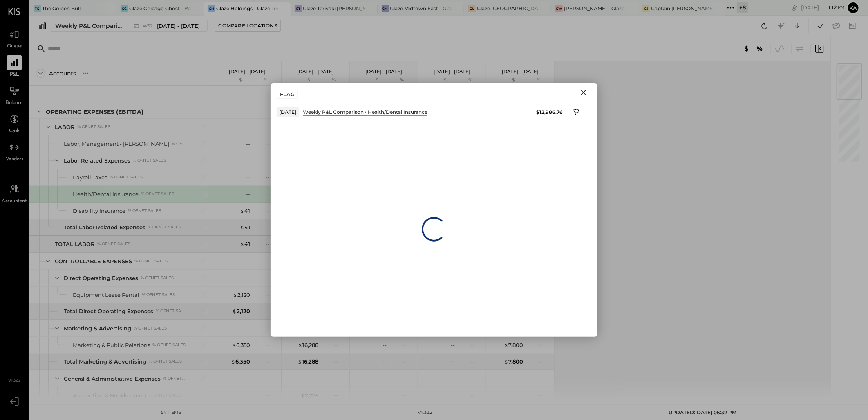 Image resolution: width=868 pixels, height=420 pixels. What do you see at coordinates (309, 396) in the screenshot?
I see `div: 2,775` at bounding box center [309, 396].